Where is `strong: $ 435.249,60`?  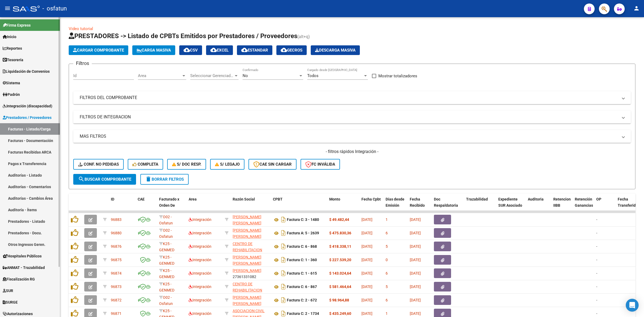
strong: $ 435.249,60 is located at coordinates (340, 314).